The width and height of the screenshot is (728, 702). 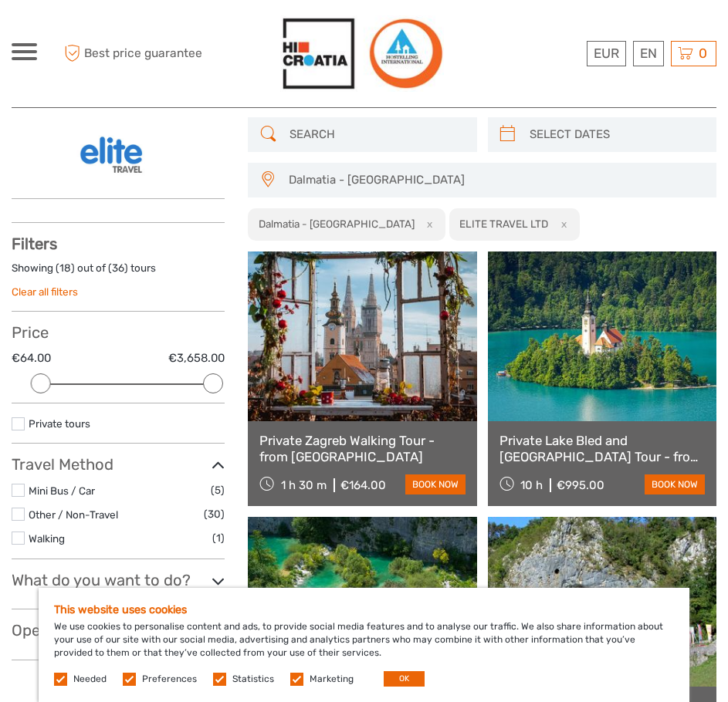 What do you see at coordinates (89, 679) in the screenshot?
I see `label: Needed` at bounding box center [89, 679].